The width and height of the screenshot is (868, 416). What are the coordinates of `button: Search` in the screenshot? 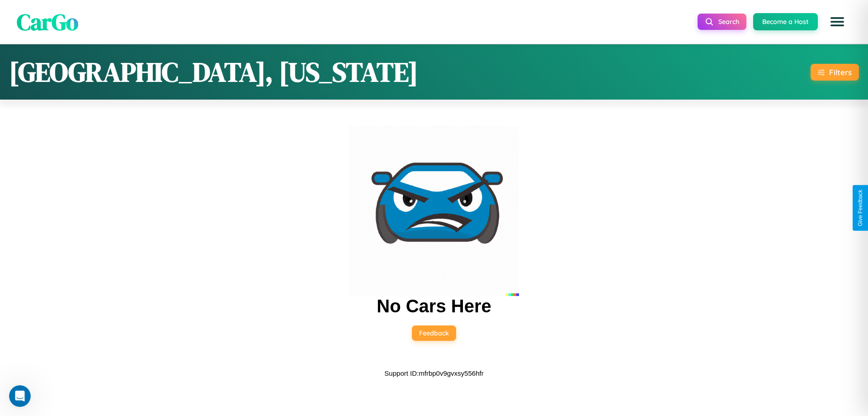 It's located at (722, 22).